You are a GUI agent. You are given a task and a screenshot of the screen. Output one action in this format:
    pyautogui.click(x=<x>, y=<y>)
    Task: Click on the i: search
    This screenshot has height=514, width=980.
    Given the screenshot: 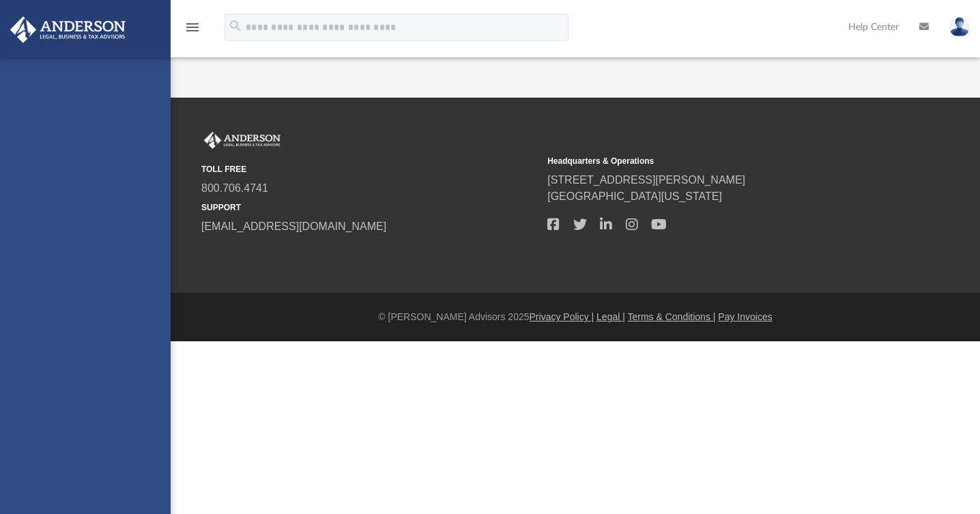 What is the action you would take?
    pyautogui.click(x=236, y=26)
    